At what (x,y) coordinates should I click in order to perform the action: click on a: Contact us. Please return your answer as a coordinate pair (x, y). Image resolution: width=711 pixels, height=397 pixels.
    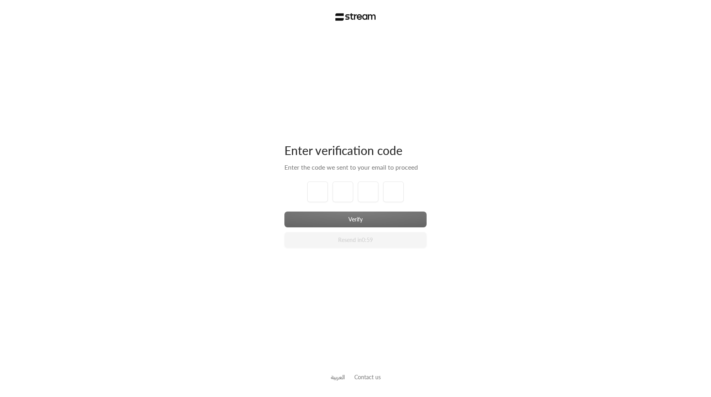
    Looking at the image, I should click on (367, 376).